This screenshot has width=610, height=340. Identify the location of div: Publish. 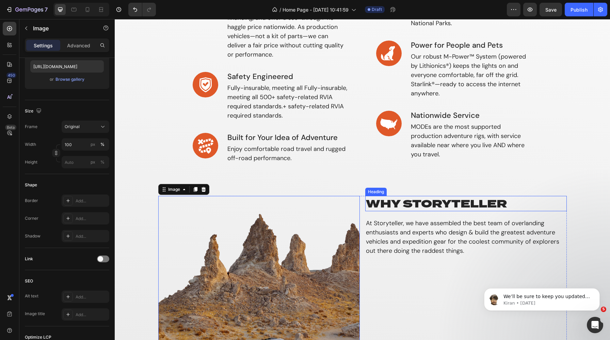
(579, 10).